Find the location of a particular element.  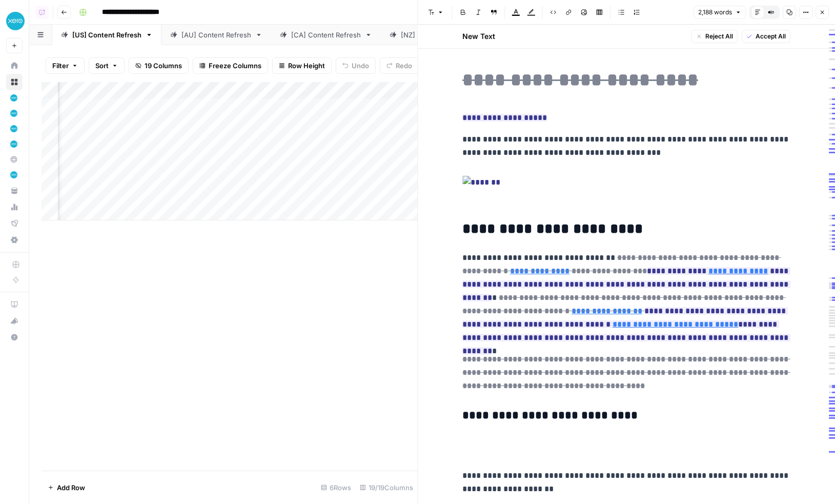

button: 2,188 words is located at coordinates (720, 12).